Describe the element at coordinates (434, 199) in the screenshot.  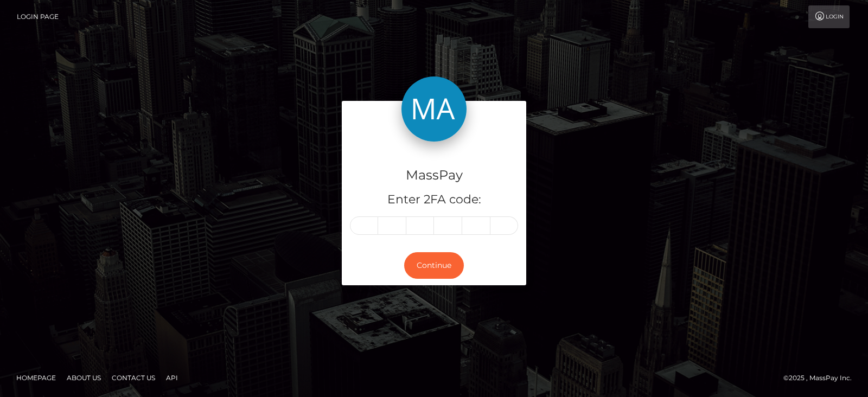
I see `h5: Enter 2FA code:` at that location.